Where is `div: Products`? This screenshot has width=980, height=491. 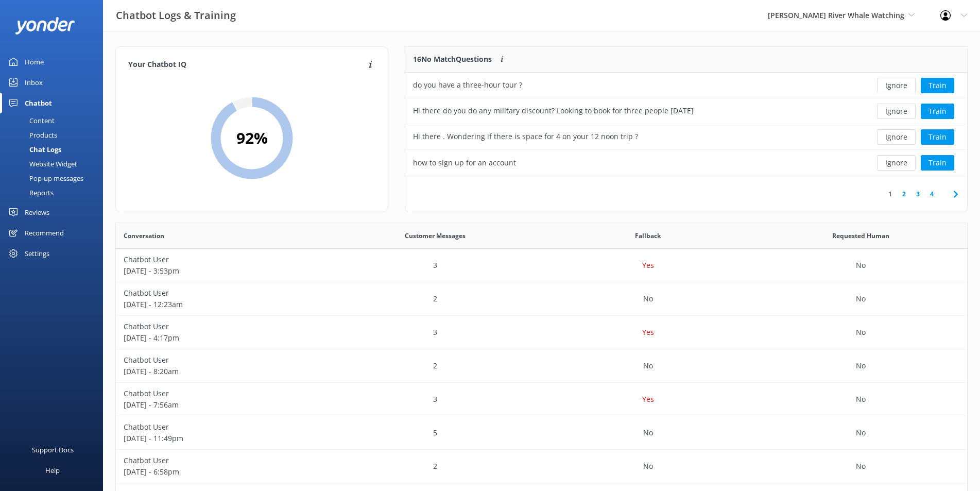 div: Products is located at coordinates (31, 135).